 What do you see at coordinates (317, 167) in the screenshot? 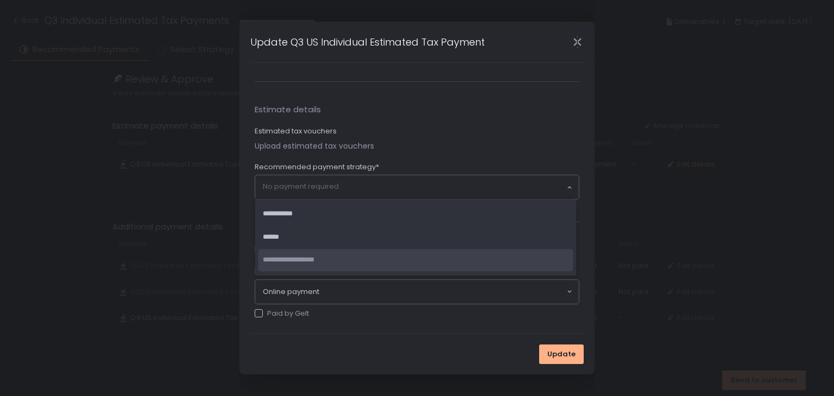
I see `span: Recommended payment strategy*` at bounding box center [317, 167].